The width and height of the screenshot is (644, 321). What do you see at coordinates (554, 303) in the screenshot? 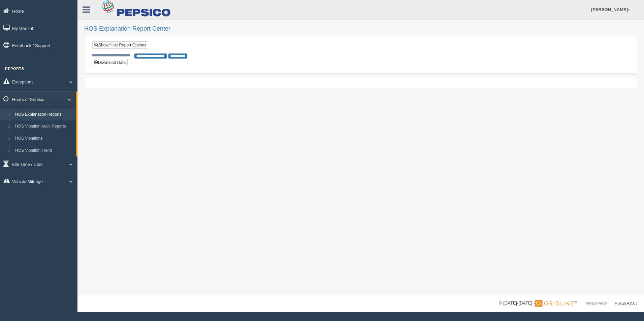
I see `img: Gridline` at bounding box center [554, 303].